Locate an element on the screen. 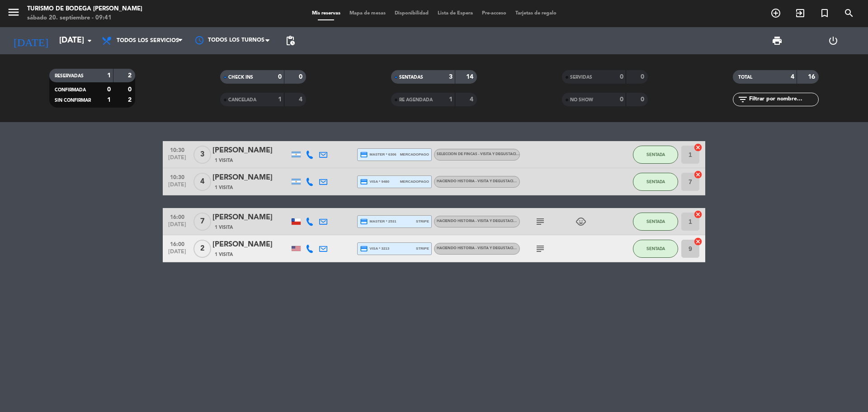 The image size is (868, 412). span: CANCELADA is located at coordinates (242, 100).